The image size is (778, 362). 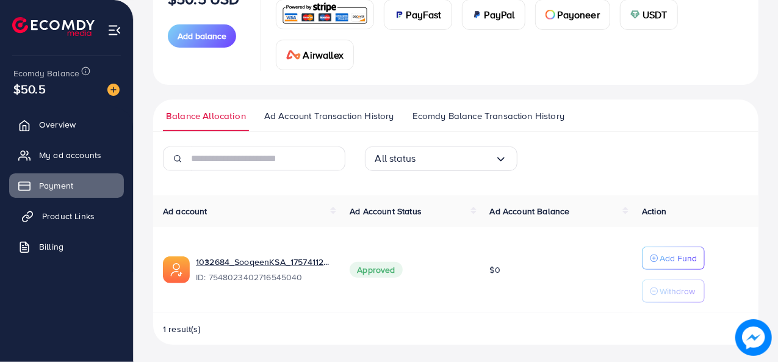 What do you see at coordinates (495, 270) in the screenshot?
I see `span: $0` at bounding box center [495, 270].